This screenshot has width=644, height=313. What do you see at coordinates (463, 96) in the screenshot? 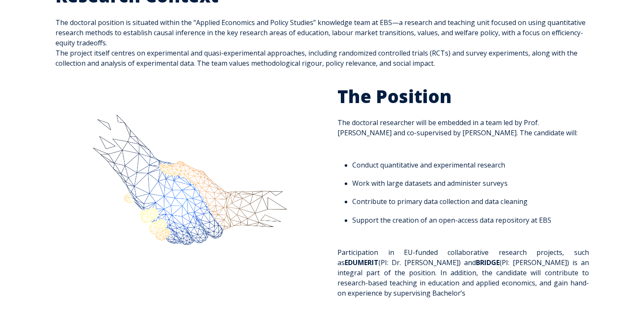
I see `h2: The Position` at bounding box center [463, 96].